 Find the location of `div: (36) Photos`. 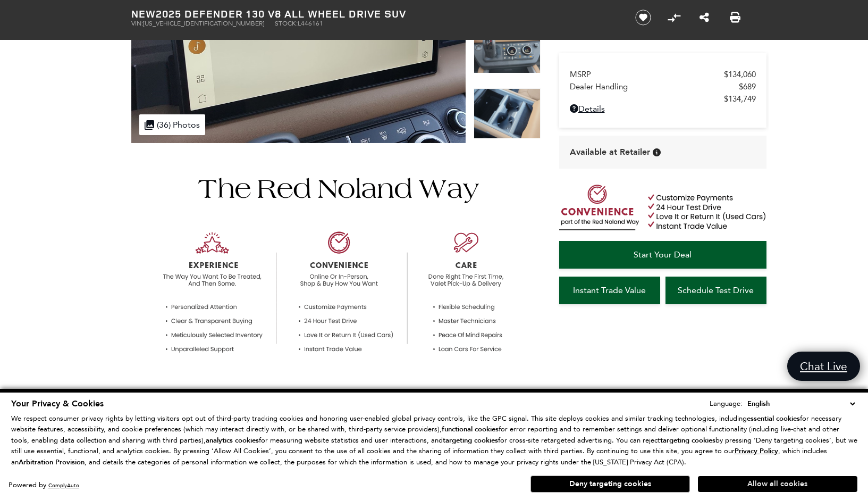

div: (36) Photos is located at coordinates (172, 124).